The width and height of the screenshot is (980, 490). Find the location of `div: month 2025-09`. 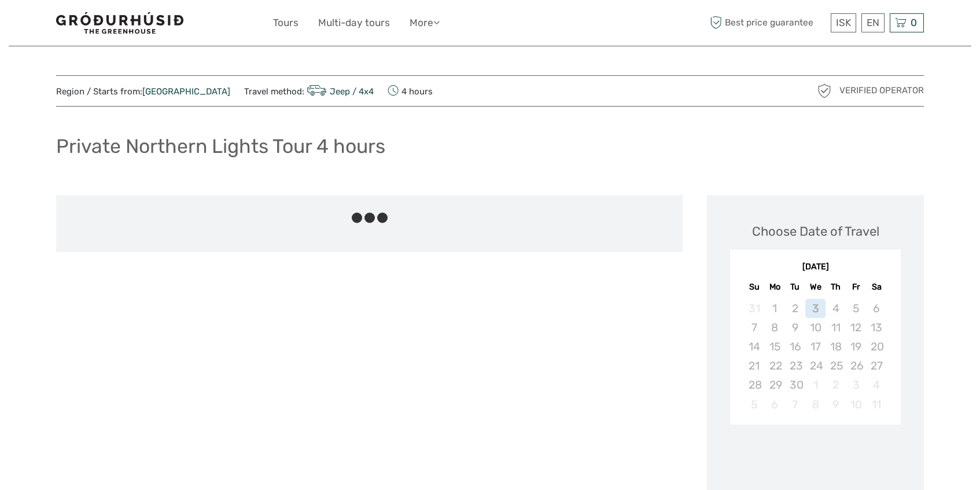

div: month 2025-09 is located at coordinates (815, 357).